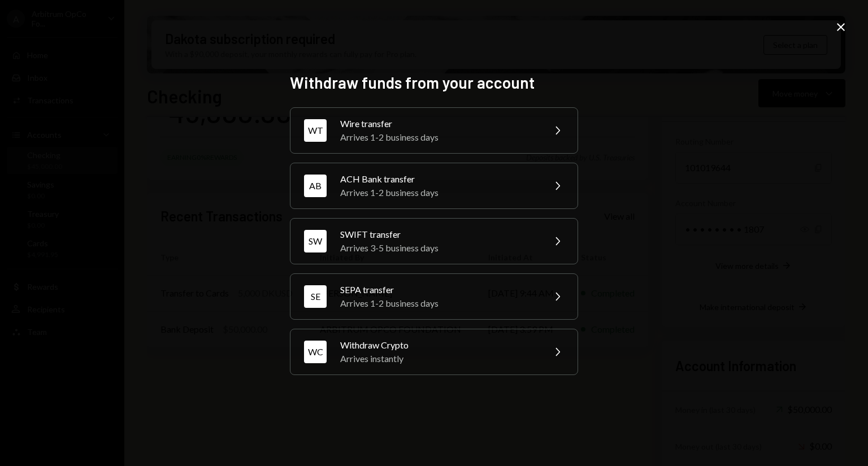  I want to click on div: ACH Bank transfer, so click(438, 179).